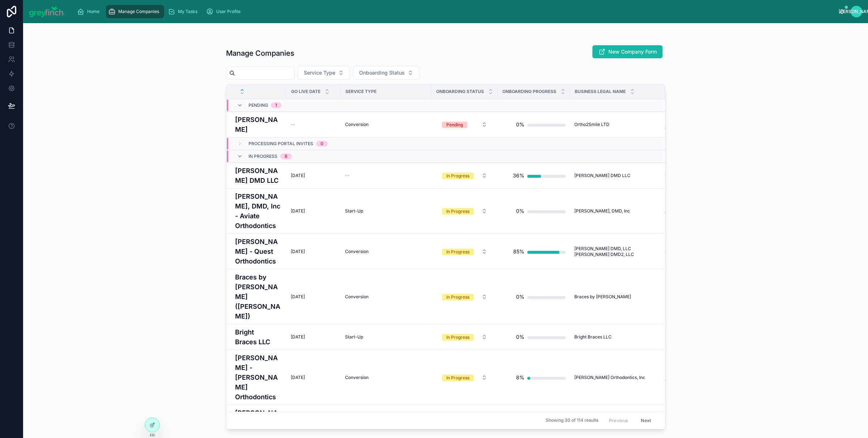 Image resolution: width=868 pixels, height=438 pixels. I want to click on span: Business Legal Name, so click(600, 92).